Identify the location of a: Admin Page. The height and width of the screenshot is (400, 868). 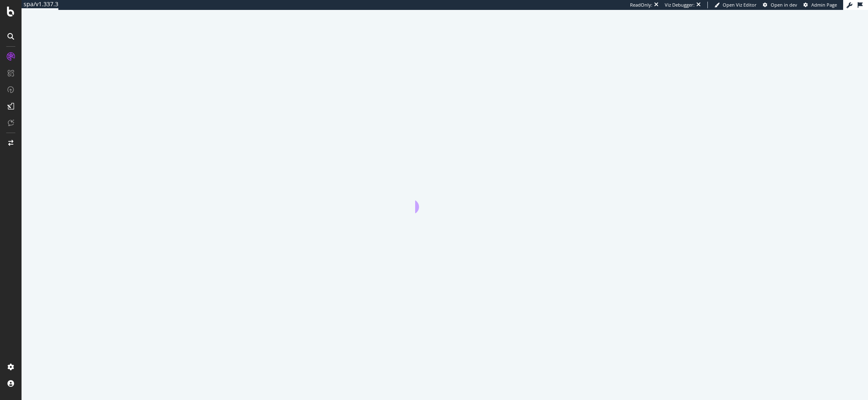
(820, 5).